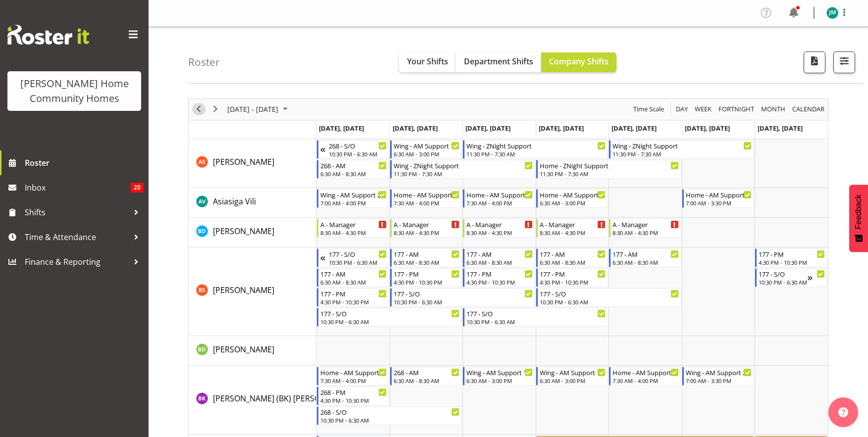  What do you see at coordinates (719, 194) in the screenshot?
I see `div: Home - AM Support 1` at bounding box center [719, 194].